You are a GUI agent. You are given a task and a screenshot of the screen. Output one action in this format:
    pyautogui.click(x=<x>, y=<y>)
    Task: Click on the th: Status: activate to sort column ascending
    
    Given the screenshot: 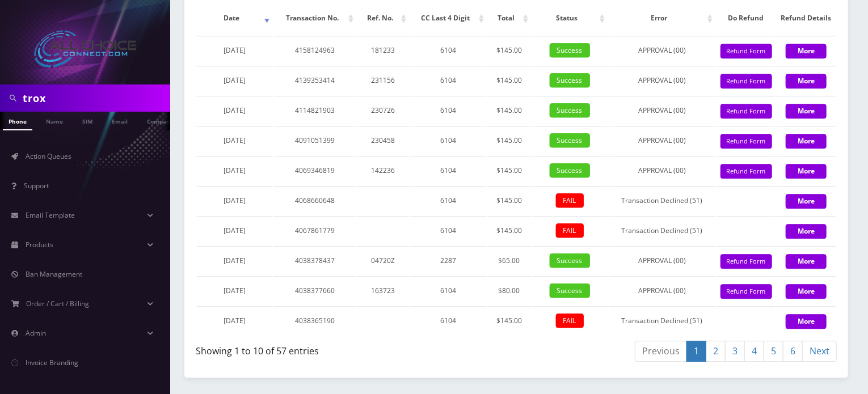 What is the action you would take?
    pyautogui.click(x=570, y=18)
    